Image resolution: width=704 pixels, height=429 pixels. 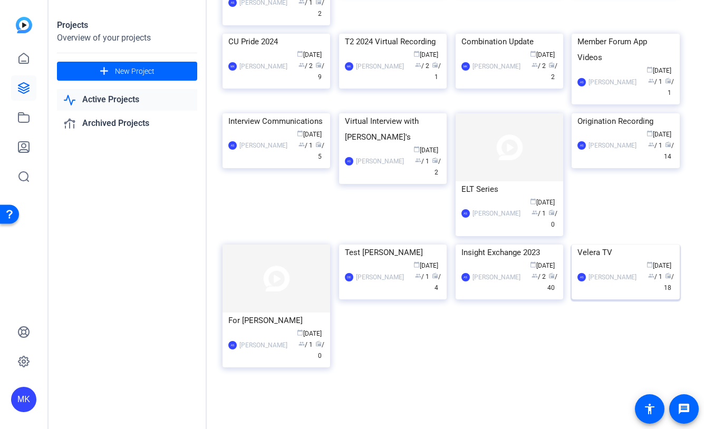 What do you see at coordinates (625, 121) in the screenshot?
I see `div: Origination Recording` at bounding box center [625, 121].